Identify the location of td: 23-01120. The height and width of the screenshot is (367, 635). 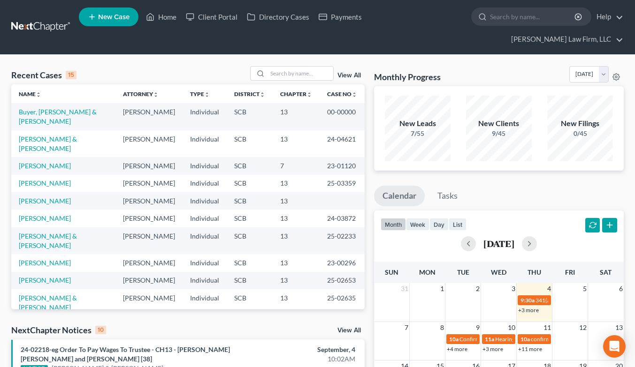
(342, 166).